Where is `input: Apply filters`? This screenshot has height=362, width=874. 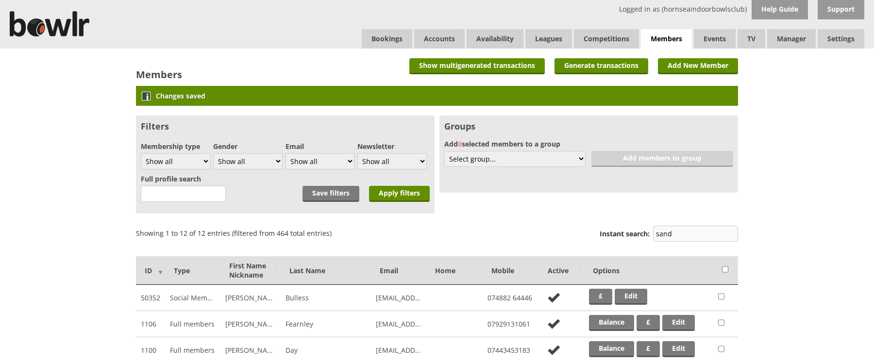 input: Apply filters is located at coordinates (399, 194).